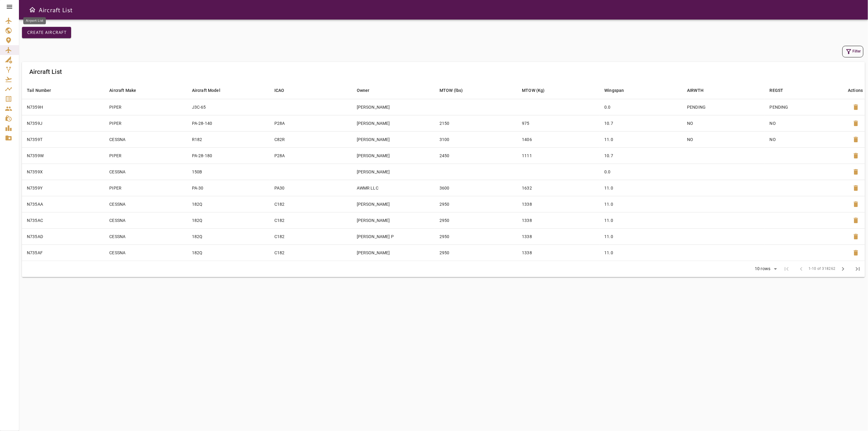 The image size is (868, 431). What do you see at coordinates (537, 90) in the screenshot?
I see `span: MTOW (Kg)` at bounding box center [537, 90].